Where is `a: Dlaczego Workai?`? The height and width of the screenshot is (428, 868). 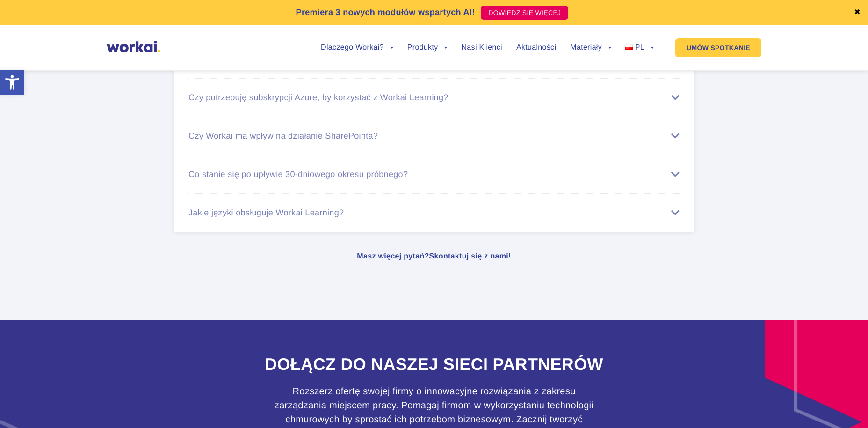 a: Dlaczego Workai? is located at coordinates (357, 48).